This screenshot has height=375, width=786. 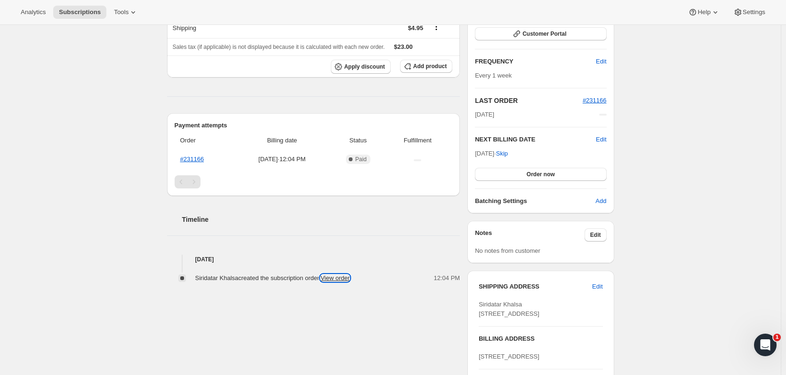 I want to click on span: Paid, so click(x=361, y=159).